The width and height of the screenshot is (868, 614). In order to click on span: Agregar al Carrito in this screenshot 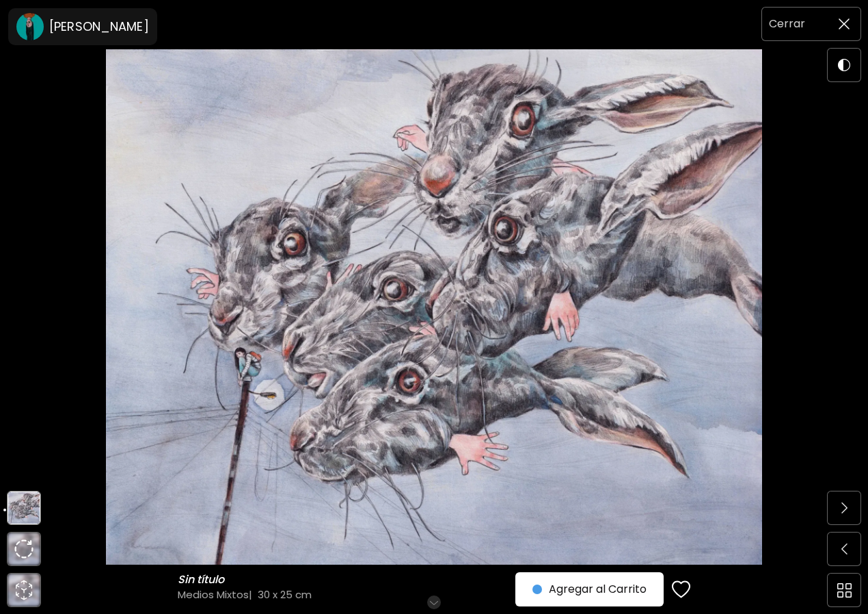, I will do `click(590, 589)`.